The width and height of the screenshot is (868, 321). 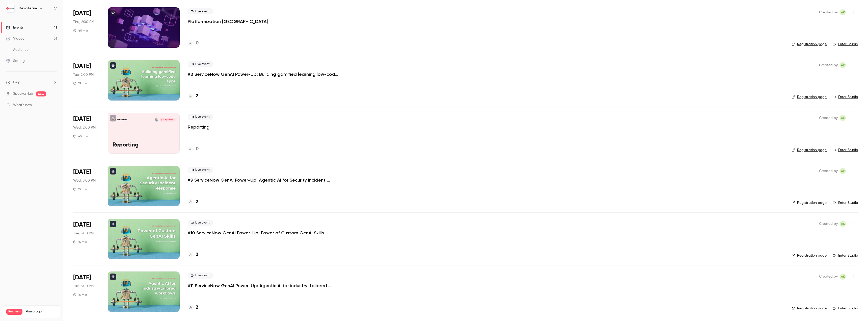 What do you see at coordinates (83, 75) in the screenshot?
I see `span: Tue, 2:00 PM` at bounding box center [83, 75].